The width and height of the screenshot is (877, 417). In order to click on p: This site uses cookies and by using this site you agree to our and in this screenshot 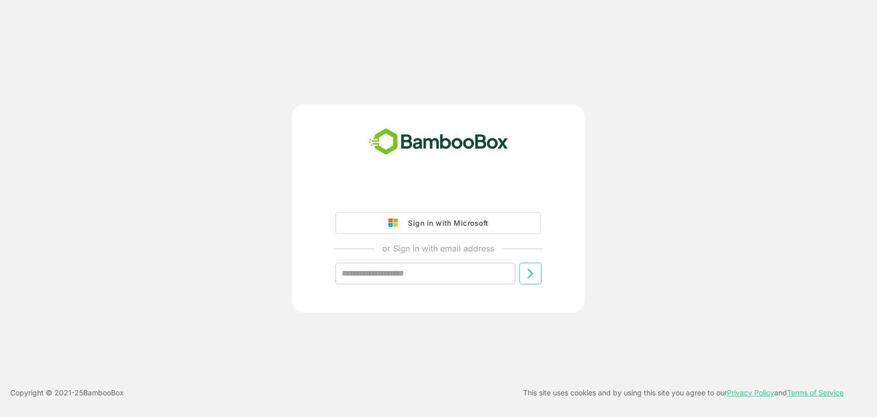, I will do `click(683, 393)`.